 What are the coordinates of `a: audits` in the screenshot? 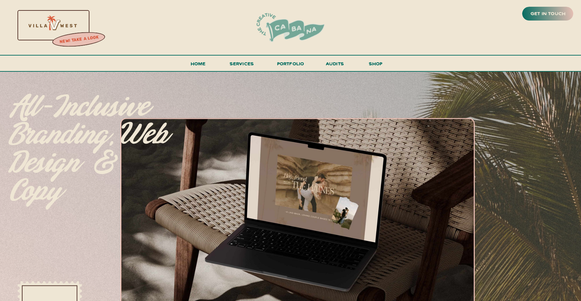 It's located at (335, 65).